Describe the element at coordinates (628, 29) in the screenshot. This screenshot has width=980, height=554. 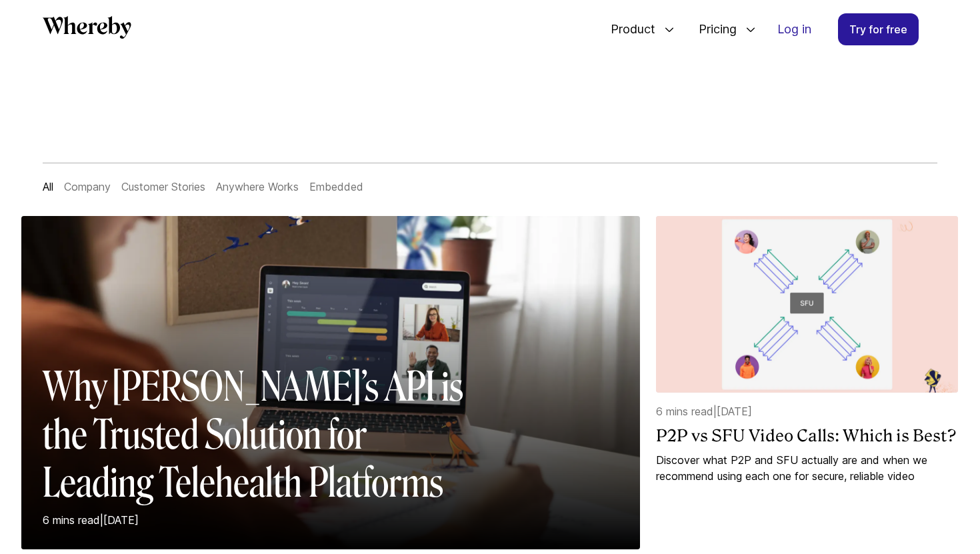
I see `span: Product` at that location.